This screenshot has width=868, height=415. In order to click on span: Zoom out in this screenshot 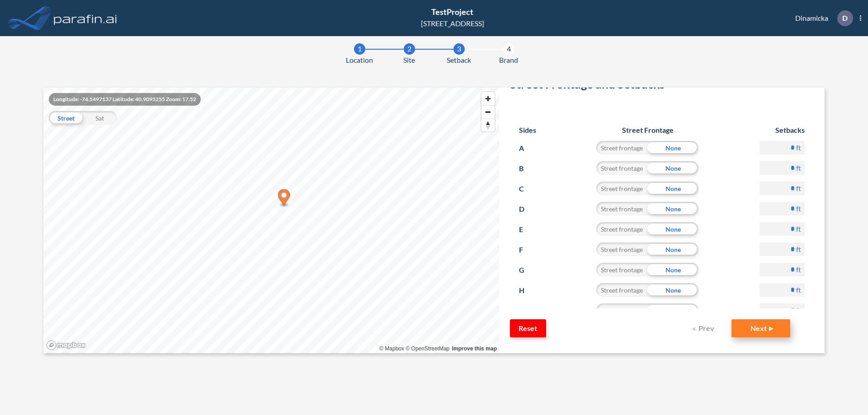, I will do `click(487, 112)`.